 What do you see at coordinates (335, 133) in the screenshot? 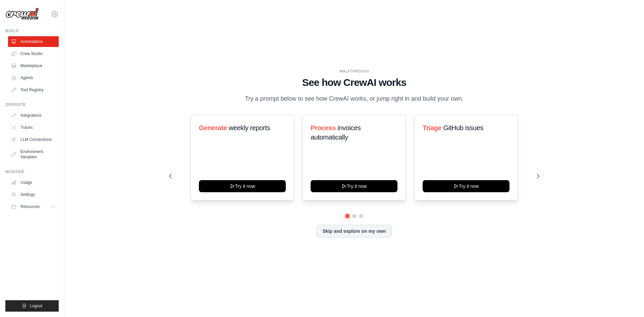
I see `span: invoices automatically` at bounding box center [335, 133].